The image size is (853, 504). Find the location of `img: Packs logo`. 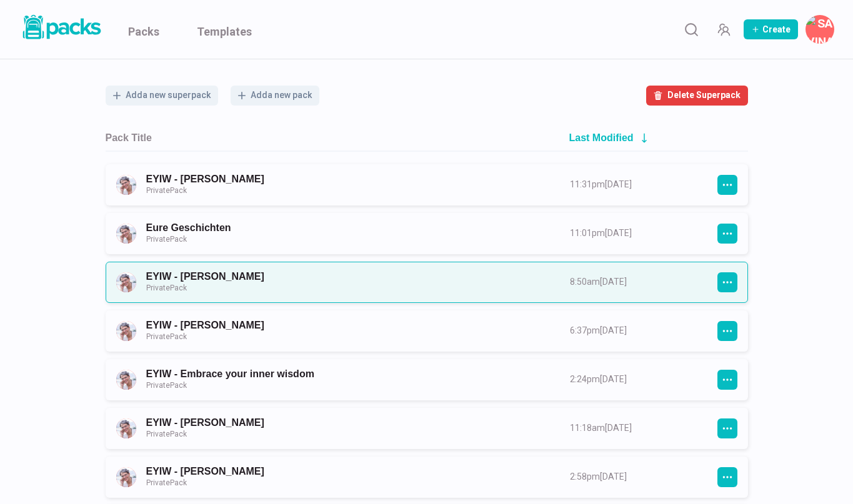

img: Packs logo is located at coordinates (61, 27).